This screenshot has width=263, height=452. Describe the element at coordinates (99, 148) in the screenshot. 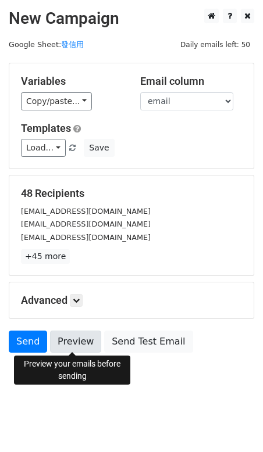

I see `button: Save` at that location.